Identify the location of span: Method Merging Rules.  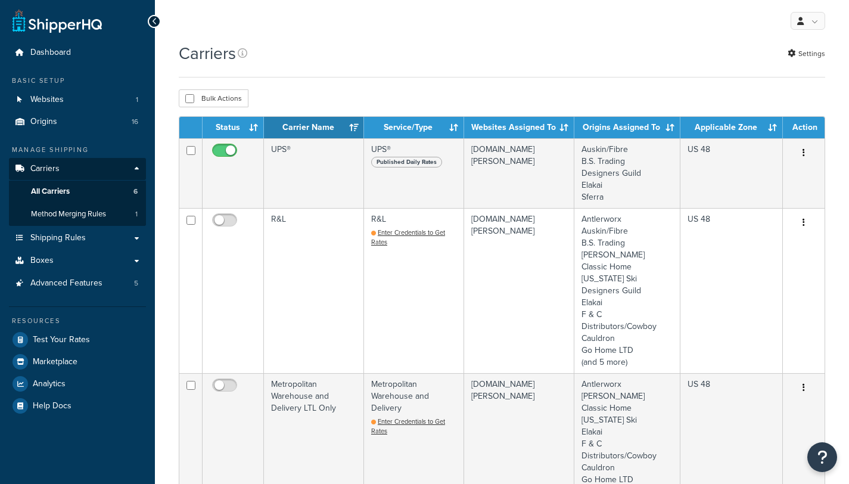
(68, 214).